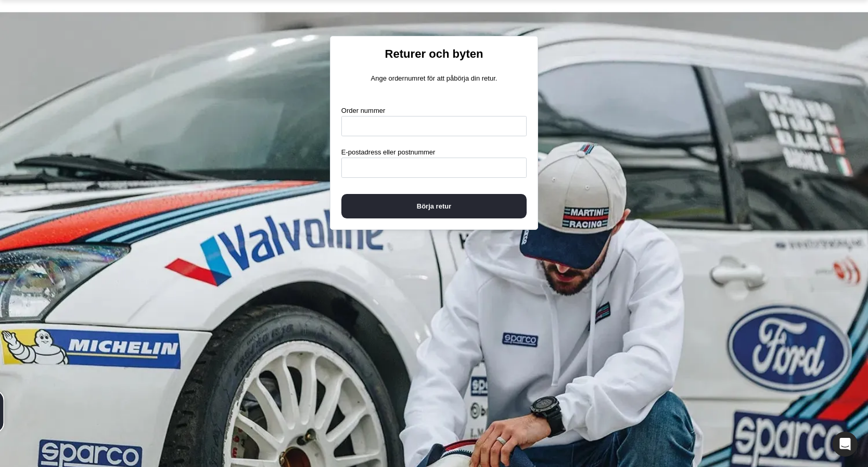 The width and height of the screenshot is (868, 467). Describe the element at coordinates (434, 206) in the screenshot. I see `span: Börja retur` at that location.